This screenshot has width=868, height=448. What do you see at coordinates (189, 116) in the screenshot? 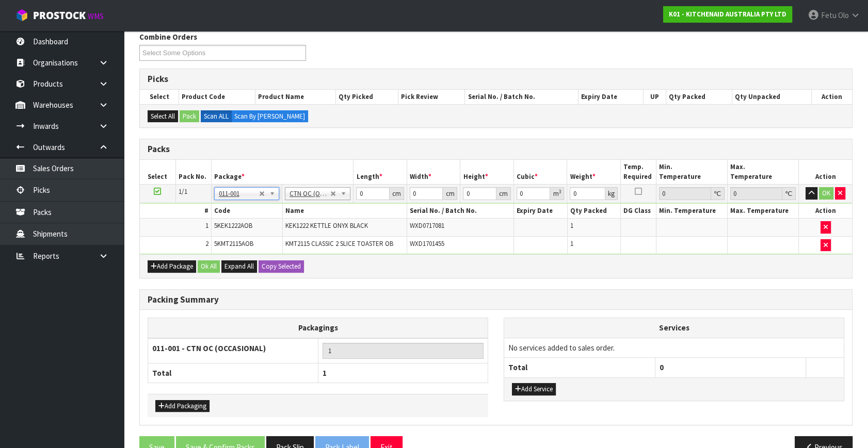
I see `button: Pack` at bounding box center [189, 116].